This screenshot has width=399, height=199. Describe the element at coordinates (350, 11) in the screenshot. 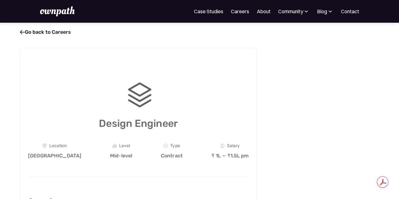

I see `a: Contact` at that location.